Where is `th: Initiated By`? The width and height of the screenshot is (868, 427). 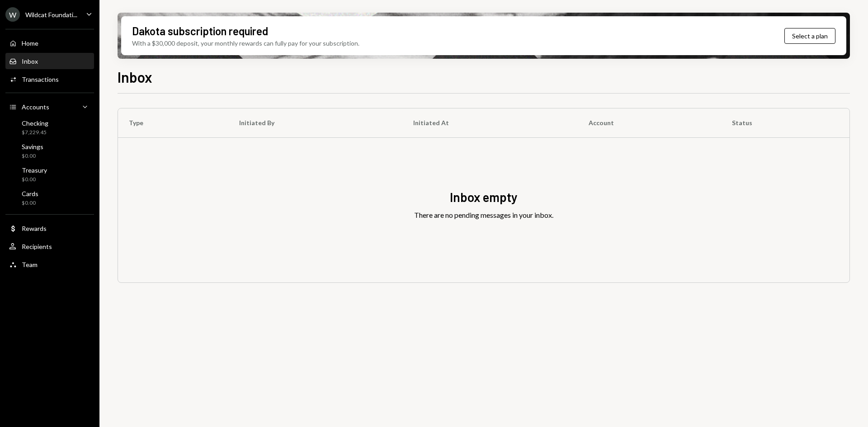
th: Initiated By is located at coordinates (315, 123).